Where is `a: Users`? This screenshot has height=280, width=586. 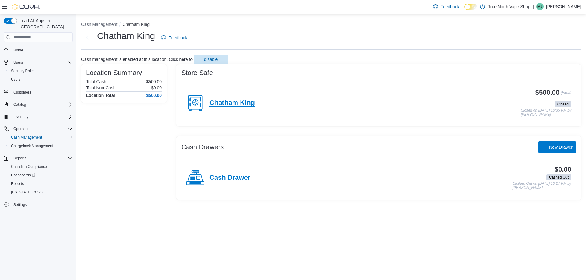
a: Users is located at coordinates (16, 80).